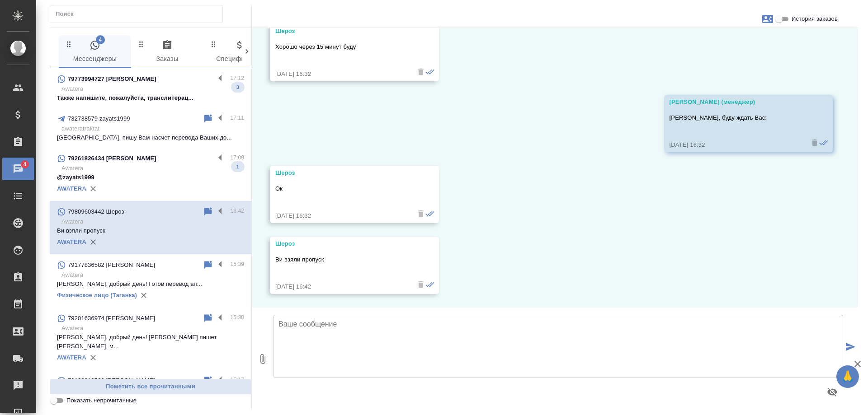  What do you see at coordinates (18, 169) in the screenshot?
I see `a: 4` at bounding box center [18, 169].